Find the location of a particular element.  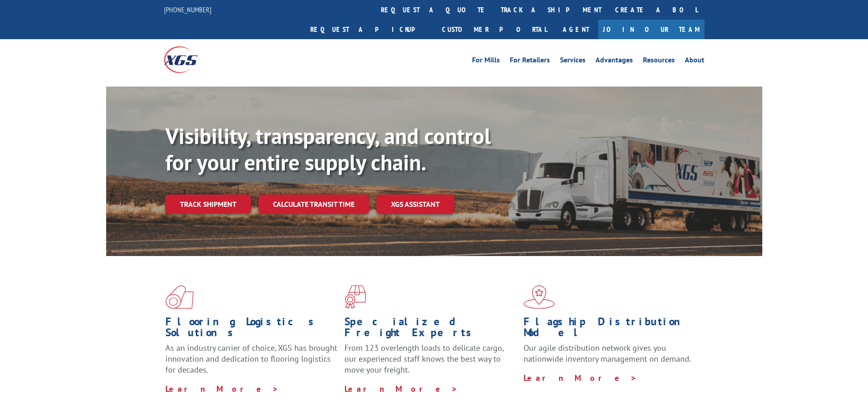

b: Visibility, transparency, and control for your entire supply chain. is located at coordinates (328, 149).